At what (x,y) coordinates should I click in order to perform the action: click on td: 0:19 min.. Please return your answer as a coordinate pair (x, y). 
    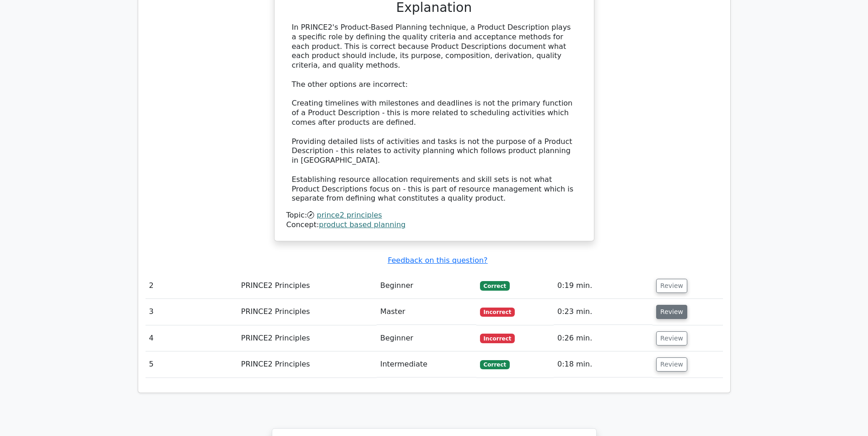
    Looking at the image, I should click on (603, 286).